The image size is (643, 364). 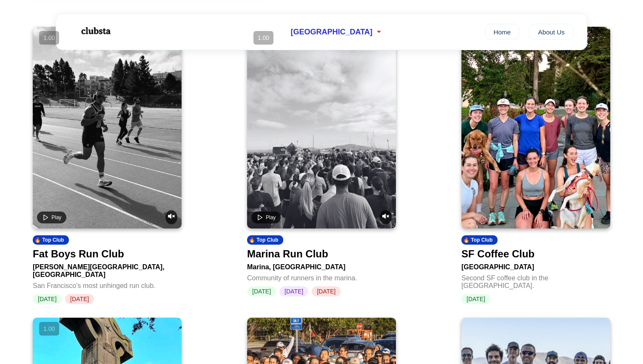 I want to click on img: Logo, so click(x=95, y=31).